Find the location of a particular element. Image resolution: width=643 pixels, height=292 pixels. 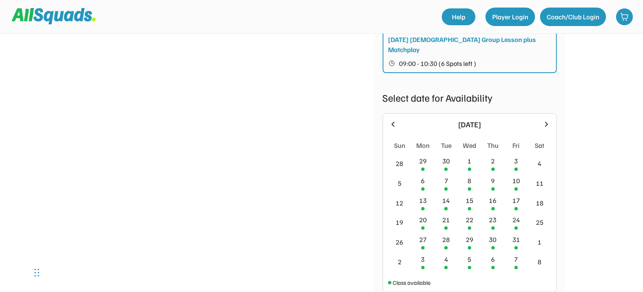

button: 09:00 - 10:30 (6 Spots left ) is located at coordinates (470, 63).